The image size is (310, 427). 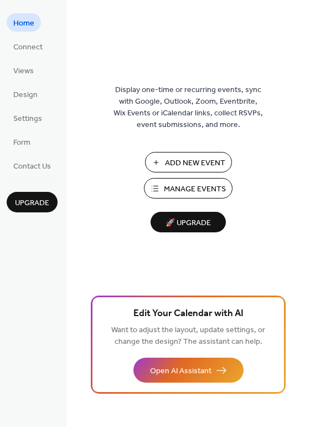 What do you see at coordinates (188, 370) in the screenshot?
I see `button: Open AI Assistant` at bounding box center [188, 370].